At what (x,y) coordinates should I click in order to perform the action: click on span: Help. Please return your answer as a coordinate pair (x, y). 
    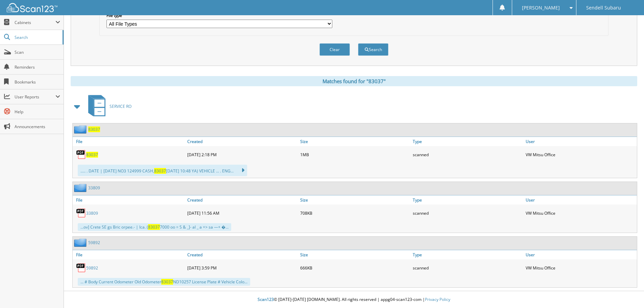
    Looking at the image, I should click on (37, 112).